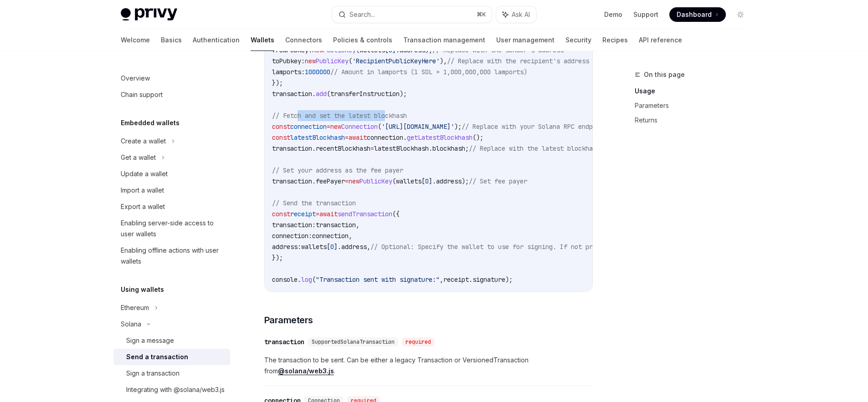 The width and height of the screenshot is (868, 402). Describe the element at coordinates (172, 357) in the screenshot. I see `a: Send a transaction` at that location.